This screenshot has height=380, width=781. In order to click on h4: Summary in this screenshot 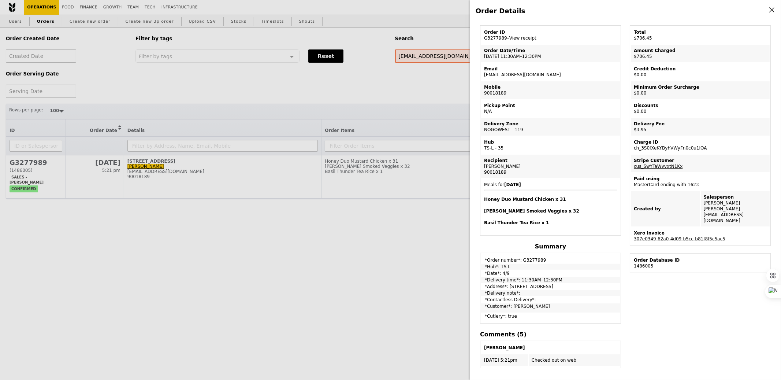, I will do `click(551, 246)`.